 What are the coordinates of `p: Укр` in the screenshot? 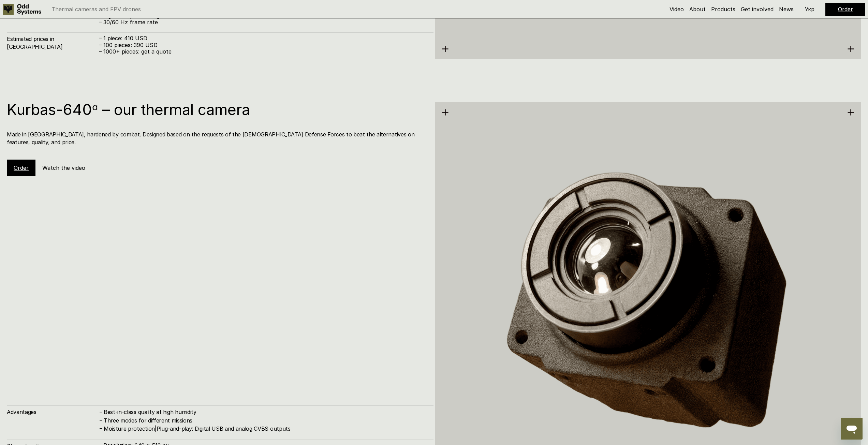 It's located at (809, 9).